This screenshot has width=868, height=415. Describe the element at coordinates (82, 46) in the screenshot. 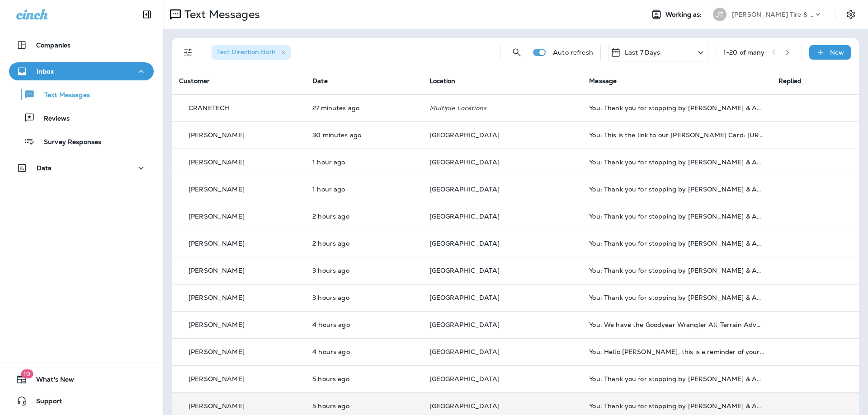

I see `button: Companies` at that location.